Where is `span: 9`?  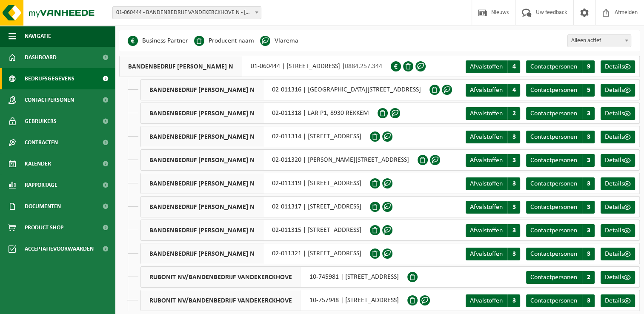
span: 9 is located at coordinates (588, 66).